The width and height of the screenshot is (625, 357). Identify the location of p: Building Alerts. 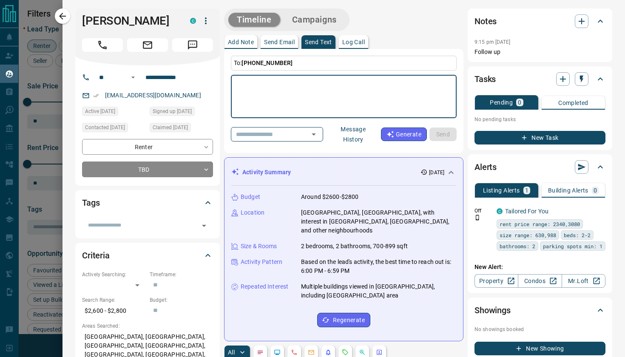
(568, 191).